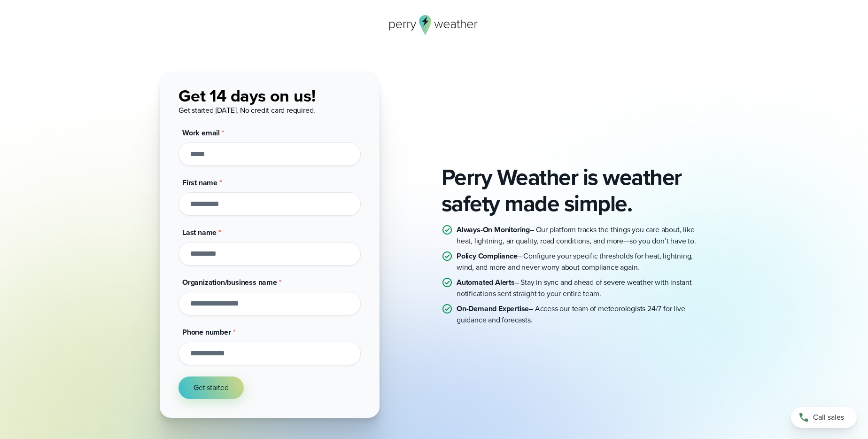 This screenshot has width=868, height=439. Describe the element at coordinates (582, 236) in the screenshot. I see `p: – Our platform tracks the things you care about, like heat, lightning, air quality, road conditio...` at that location.